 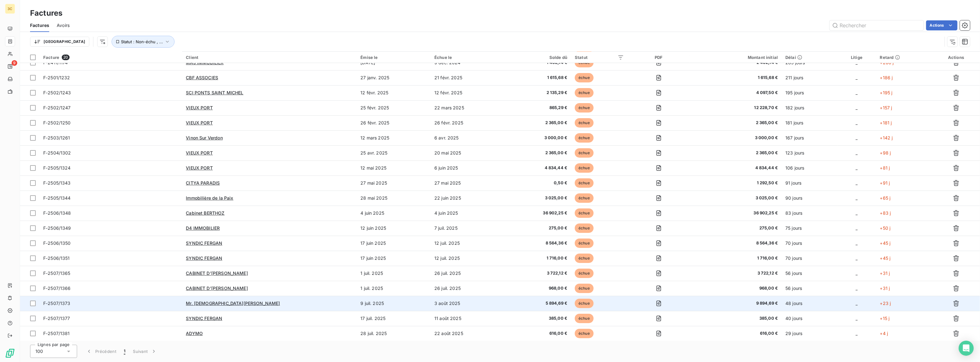 I want to click on td: 90 jours, so click(x=809, y=198).